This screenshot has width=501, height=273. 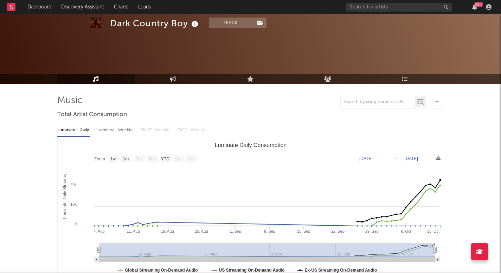 What do you see at coordinates (75, 224) in the screenshot?
I see `text: 0` at bounding box center [75, 224].